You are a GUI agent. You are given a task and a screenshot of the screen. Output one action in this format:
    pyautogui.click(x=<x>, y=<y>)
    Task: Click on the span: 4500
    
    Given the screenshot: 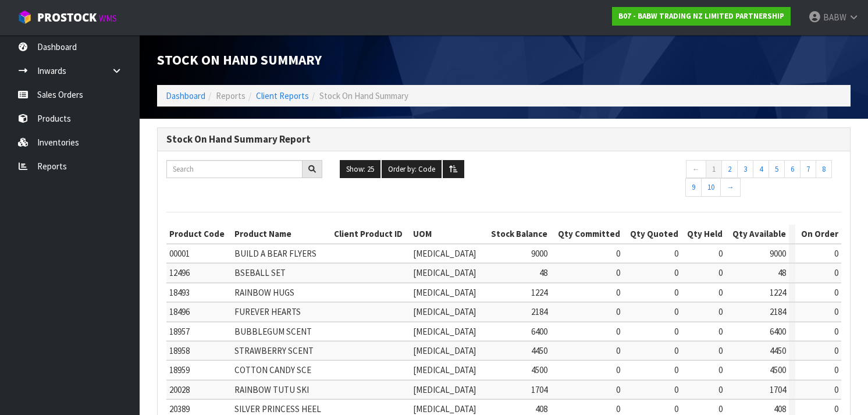 What is the action you would take?
    pyautogui.click(x=778, y=370)
    